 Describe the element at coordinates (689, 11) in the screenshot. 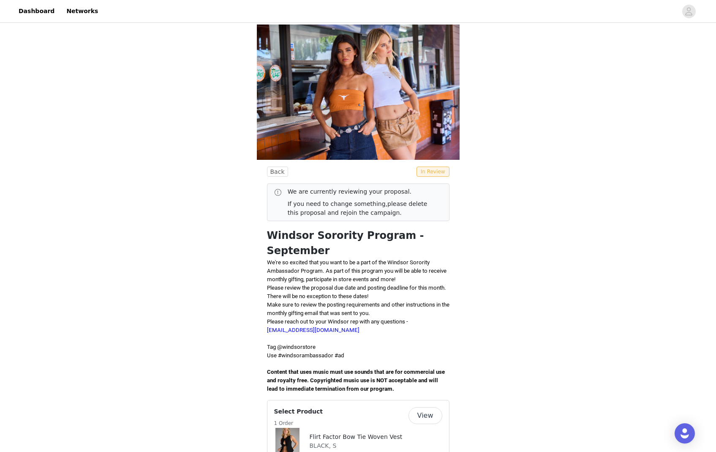

I see `div: avatar` at that location.